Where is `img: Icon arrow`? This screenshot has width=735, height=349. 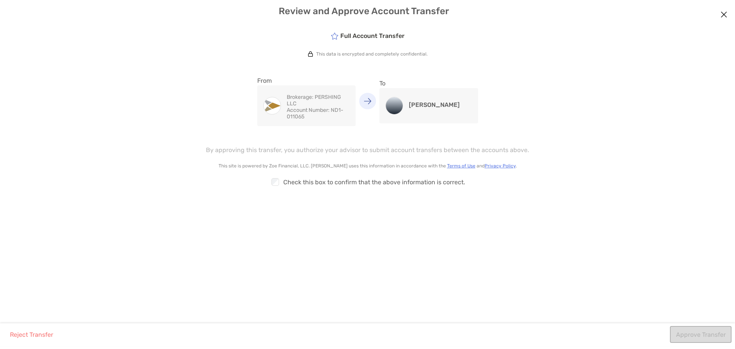
img: Icon arrow is located at coordinates (367, 101).